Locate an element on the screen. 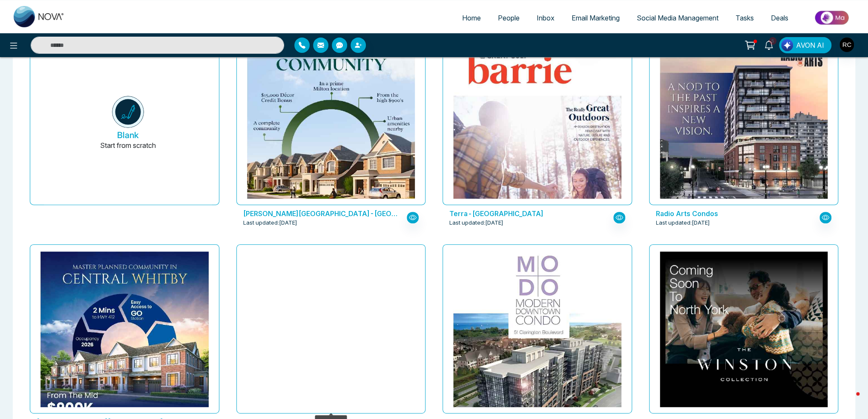 The image size is (868, 419). a: Tasks is located at coordinates (744, 18).